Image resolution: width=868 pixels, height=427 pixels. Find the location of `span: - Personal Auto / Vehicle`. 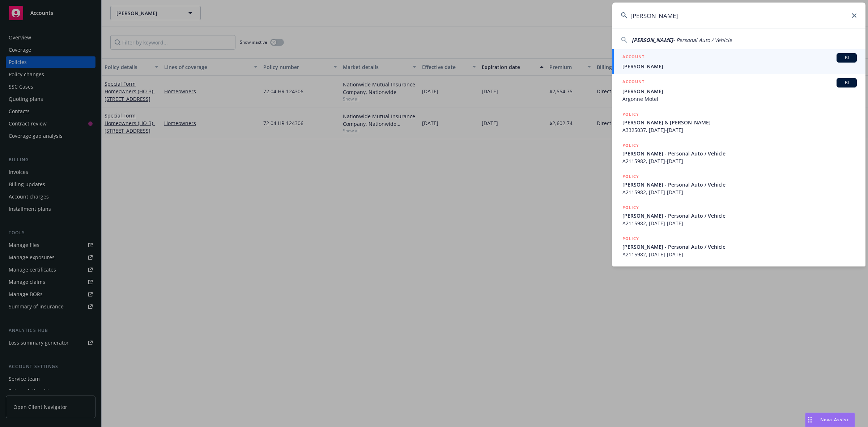

span: - Personal Auto / Vehicle is located at coordinates (702, 40).